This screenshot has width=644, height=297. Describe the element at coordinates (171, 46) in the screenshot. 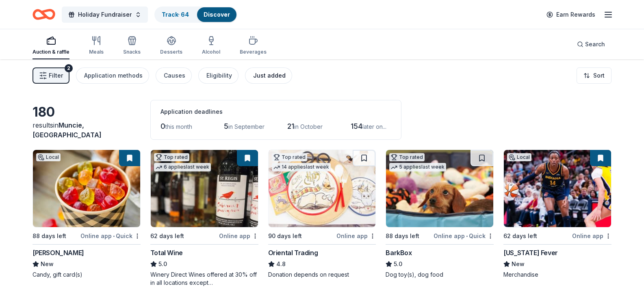

I see `button: Desserts` at that location.